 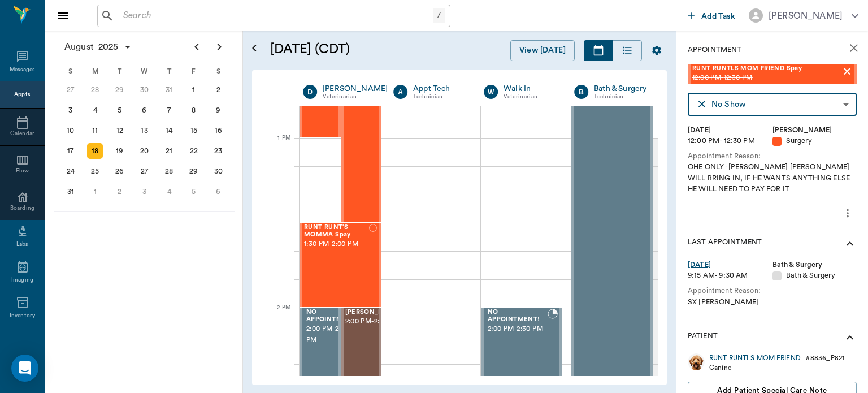 What do you see at coordinates (218, 192) in the screenshot?
I see `div: Saturday, September 6, 2025` at bounding box center [218, 192].